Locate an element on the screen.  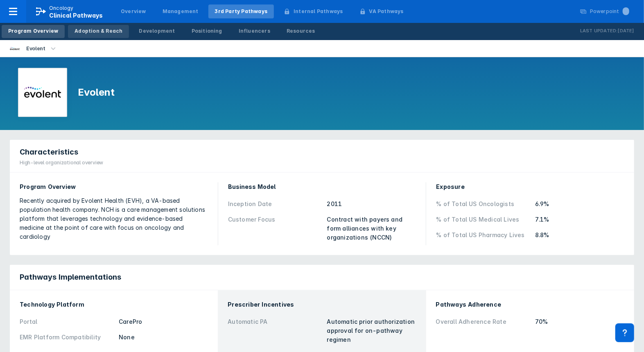
div: Business Model is located at coordinates (322, 187).